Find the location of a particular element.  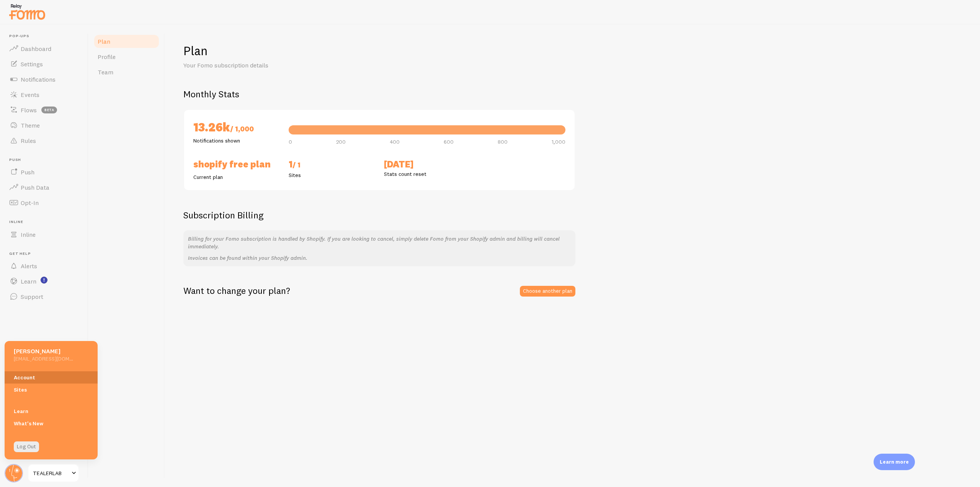

a: Settings is located at coordinates (44, 64).